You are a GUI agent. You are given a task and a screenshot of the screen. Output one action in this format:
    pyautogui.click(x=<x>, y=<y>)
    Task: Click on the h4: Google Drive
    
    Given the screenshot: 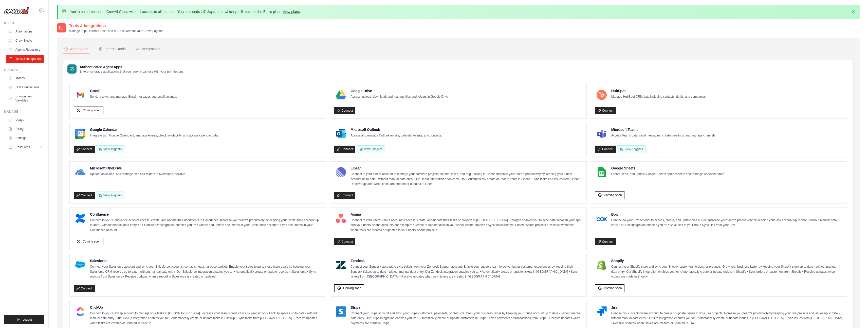 What is the action you would take?
    pyautogui.click(x=400, y=91)
    